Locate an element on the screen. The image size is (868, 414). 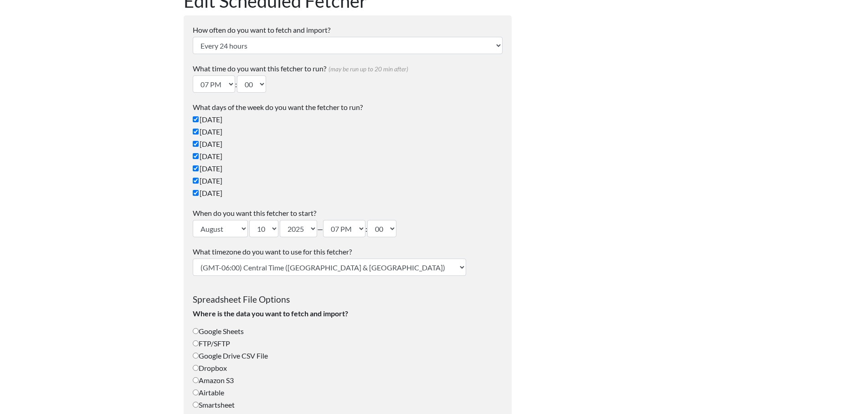
span: (may be run up to 20 min after) is located at coordinates (367, 69).